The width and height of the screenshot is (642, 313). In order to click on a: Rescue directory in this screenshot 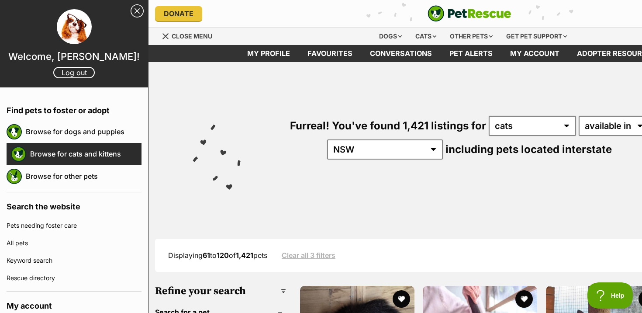, I will do `click(74, 278)`.